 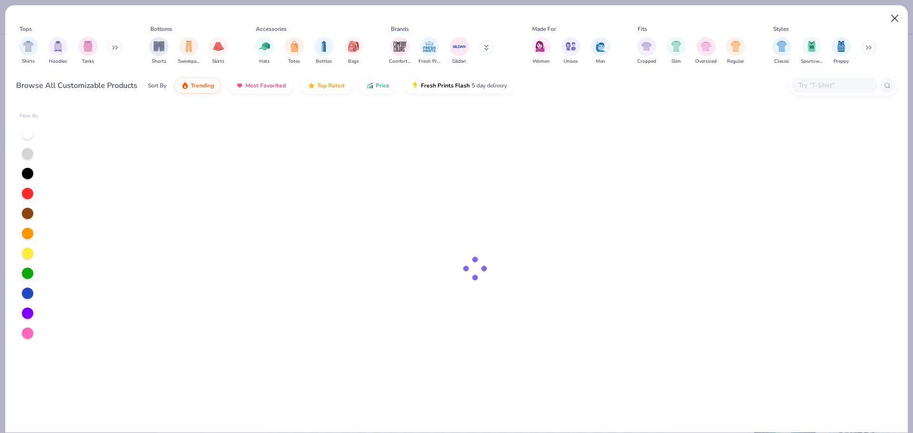 I want to click on div: filter for Regular, so click(x=735, y=51).